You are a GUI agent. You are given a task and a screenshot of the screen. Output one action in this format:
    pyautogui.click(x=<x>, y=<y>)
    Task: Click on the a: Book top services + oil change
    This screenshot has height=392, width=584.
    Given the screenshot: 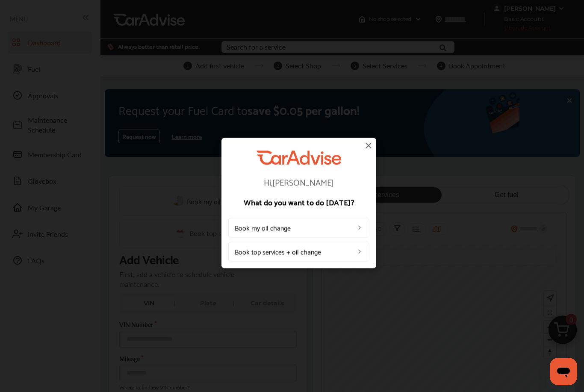 What is the action you would take?
    pyautogui.click(x=299, y=251)
    